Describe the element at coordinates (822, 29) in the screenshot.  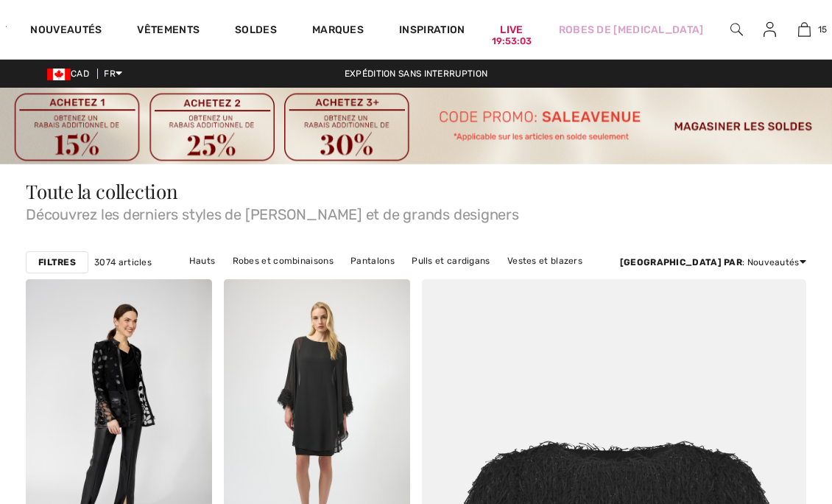
I see `span: 15` at that location.